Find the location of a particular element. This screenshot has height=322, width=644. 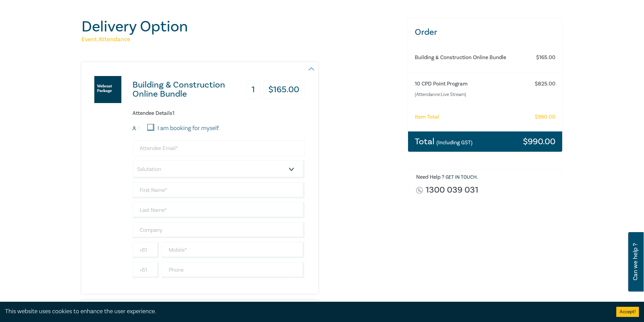

a: Get in touch is located at coordinates (461, 177).